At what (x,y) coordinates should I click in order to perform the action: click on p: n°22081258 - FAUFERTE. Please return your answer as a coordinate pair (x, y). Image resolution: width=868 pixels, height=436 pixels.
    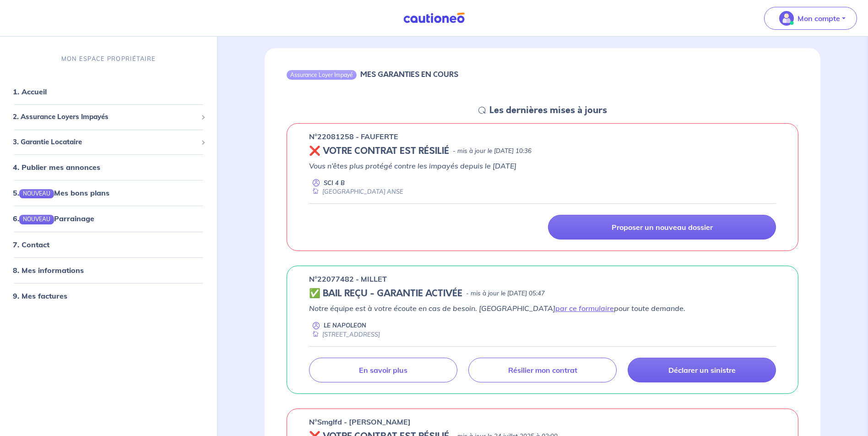
    Looking at the image, I should click on (353, 136).